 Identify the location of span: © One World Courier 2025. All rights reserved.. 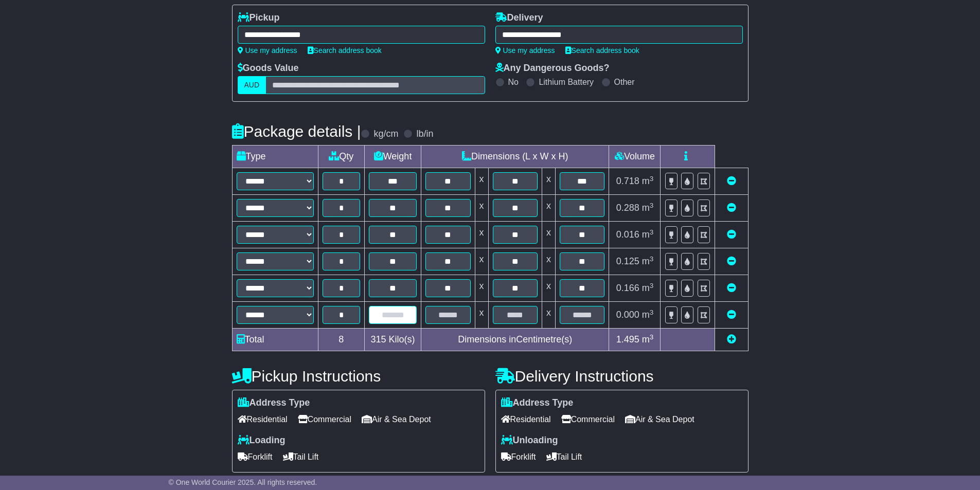
(242, 482).